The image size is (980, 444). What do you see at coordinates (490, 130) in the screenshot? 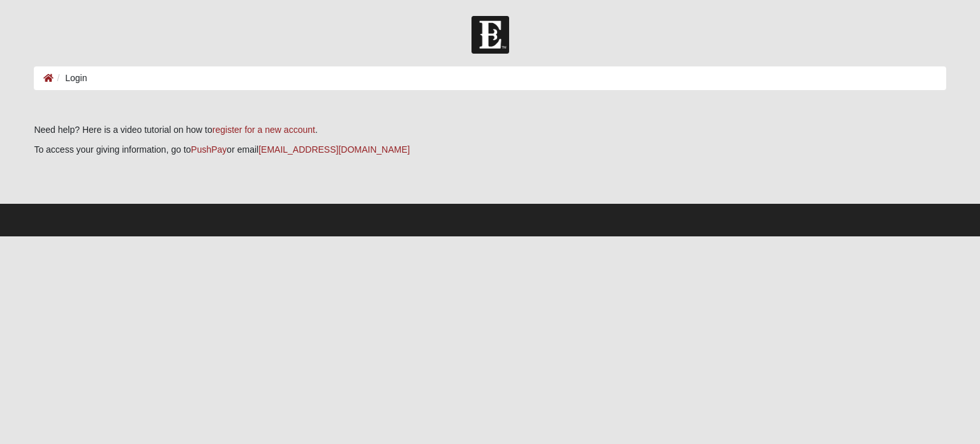
I see `p: Need help? Here is a video tutorial on how to .` at bounding box center [490, 130].